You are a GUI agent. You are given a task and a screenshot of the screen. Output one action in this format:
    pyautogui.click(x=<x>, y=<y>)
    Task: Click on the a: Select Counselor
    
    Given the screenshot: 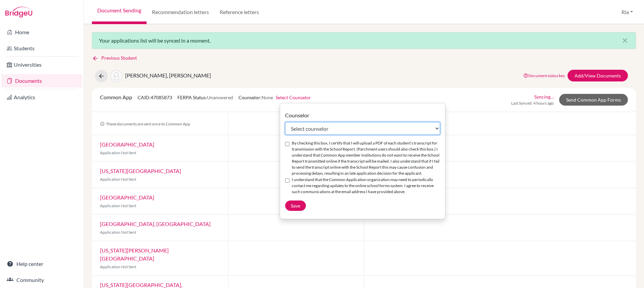 What is the action you would take?
    pyautogui.click(x=293, y=98)
    